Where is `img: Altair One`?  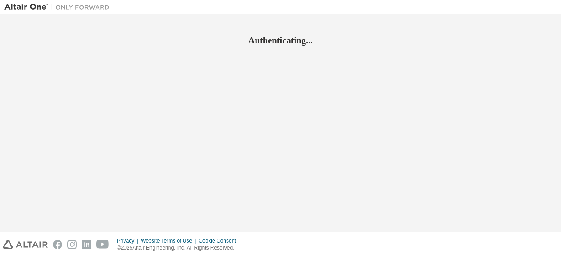
img: Altair One is located at coordinates (59, 7).